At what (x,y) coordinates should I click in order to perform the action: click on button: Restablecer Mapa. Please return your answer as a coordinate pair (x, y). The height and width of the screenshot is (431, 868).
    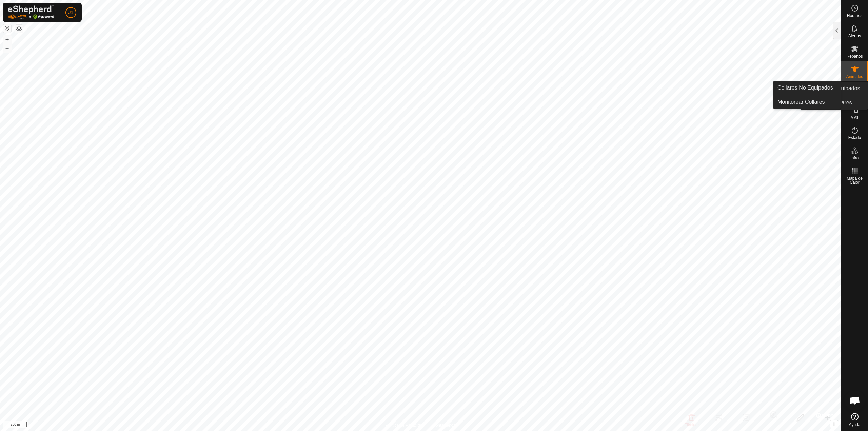
    Looking at the image, I should click on (7, 28).